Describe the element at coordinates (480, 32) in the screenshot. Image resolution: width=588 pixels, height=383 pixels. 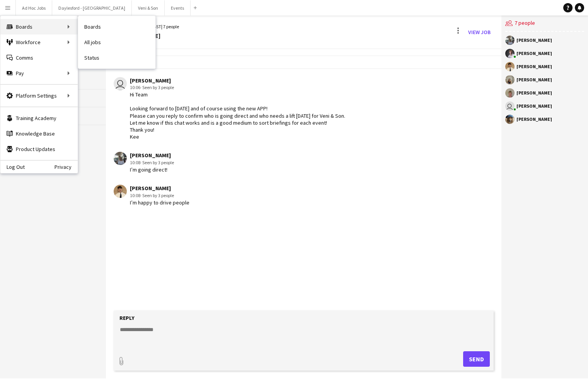
I see `a: View Job` at that location.